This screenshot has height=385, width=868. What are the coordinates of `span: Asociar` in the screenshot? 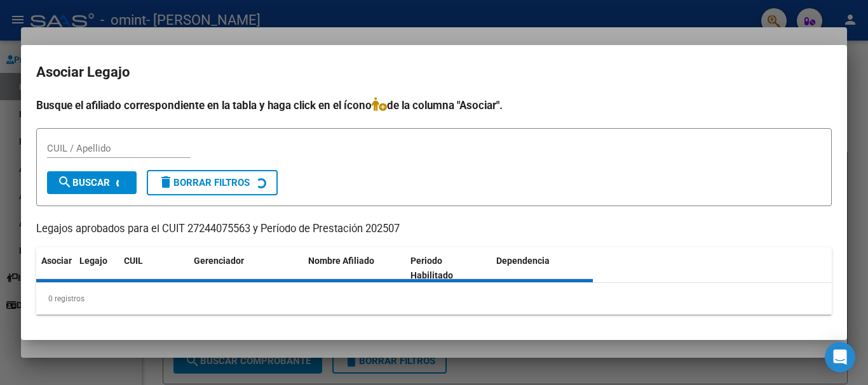 It's located at (57, 261).